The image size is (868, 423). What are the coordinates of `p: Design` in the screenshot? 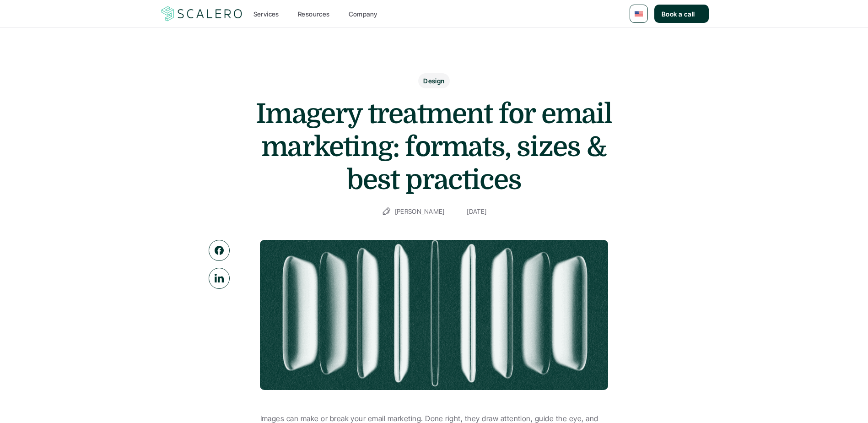 It's located at (434, 80).